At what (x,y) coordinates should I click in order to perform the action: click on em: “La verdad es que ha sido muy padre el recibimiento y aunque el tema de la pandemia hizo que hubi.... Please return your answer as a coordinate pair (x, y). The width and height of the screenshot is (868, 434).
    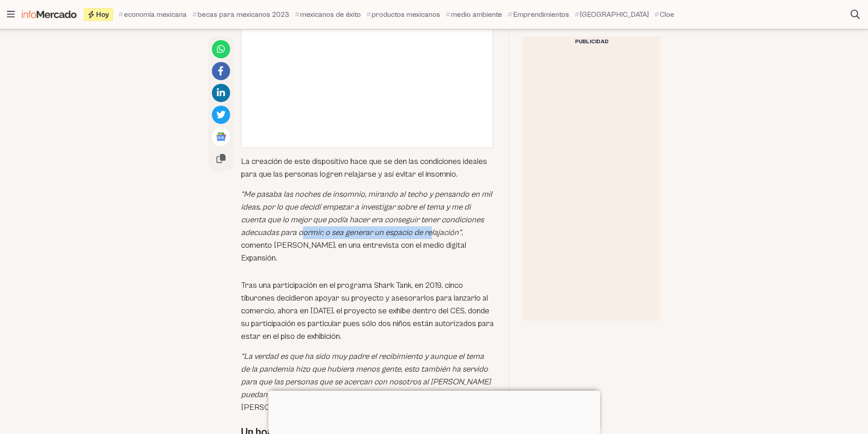
    Looking at the image, I should click on (366, 376).